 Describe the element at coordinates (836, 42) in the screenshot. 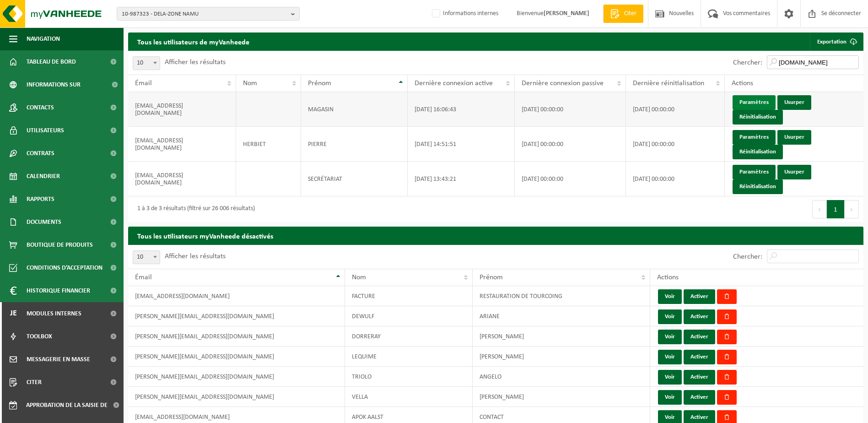

I see `a: Exportation` at that location.